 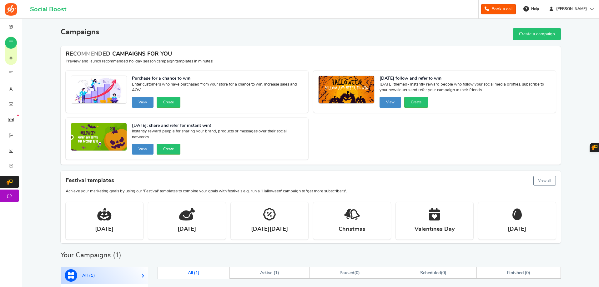 I want to click on span: Finished ( ), so click(x=518, y=273).